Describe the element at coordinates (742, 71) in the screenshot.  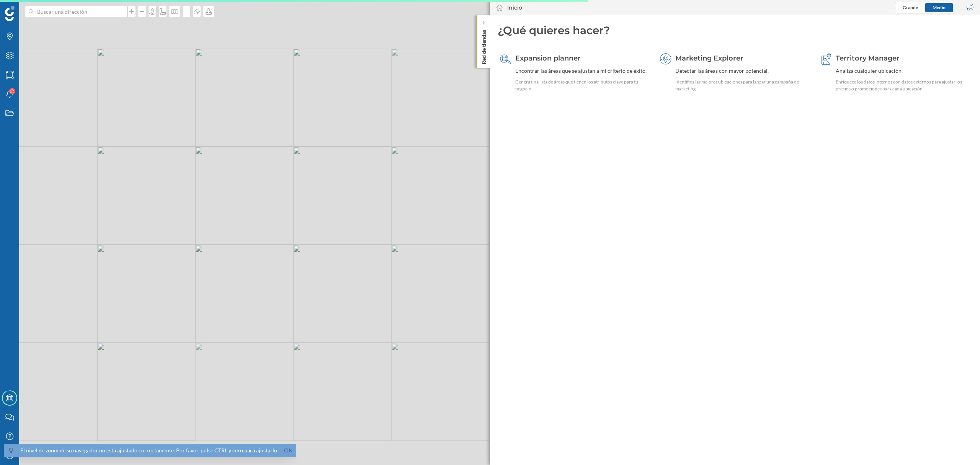
I see `div: Detectar las áreas con mayor potencial.` at that location.